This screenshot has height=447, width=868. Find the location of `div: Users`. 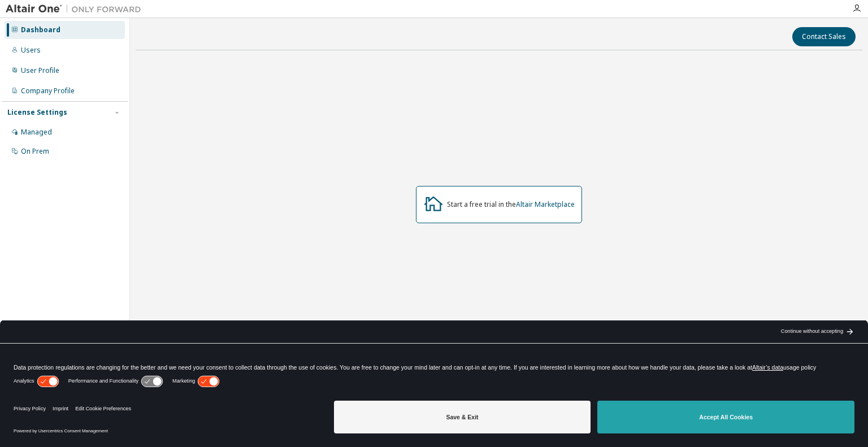

div: Users is located at coordinates (30, 50).